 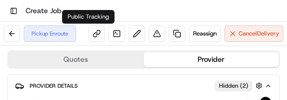 What do you see at coordinates (211, 60) in the screenshot?
I see `button: Provider` at bounding box center [211, 60].